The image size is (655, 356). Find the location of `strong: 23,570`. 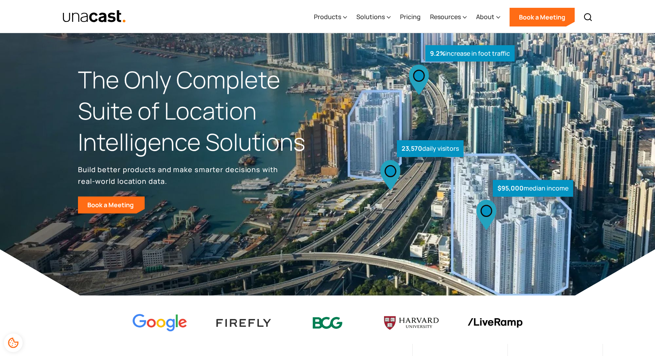

strong: 23,570 is located at coordinates (412, 149).